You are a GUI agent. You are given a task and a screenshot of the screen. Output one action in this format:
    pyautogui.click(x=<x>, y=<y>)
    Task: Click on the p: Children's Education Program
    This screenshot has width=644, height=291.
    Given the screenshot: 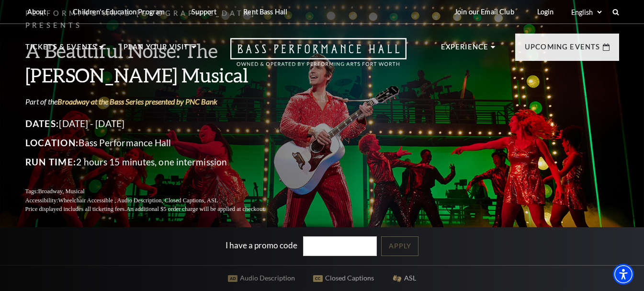 What is the action you would take?
    pyautogui.click(x=119, y=12)
    